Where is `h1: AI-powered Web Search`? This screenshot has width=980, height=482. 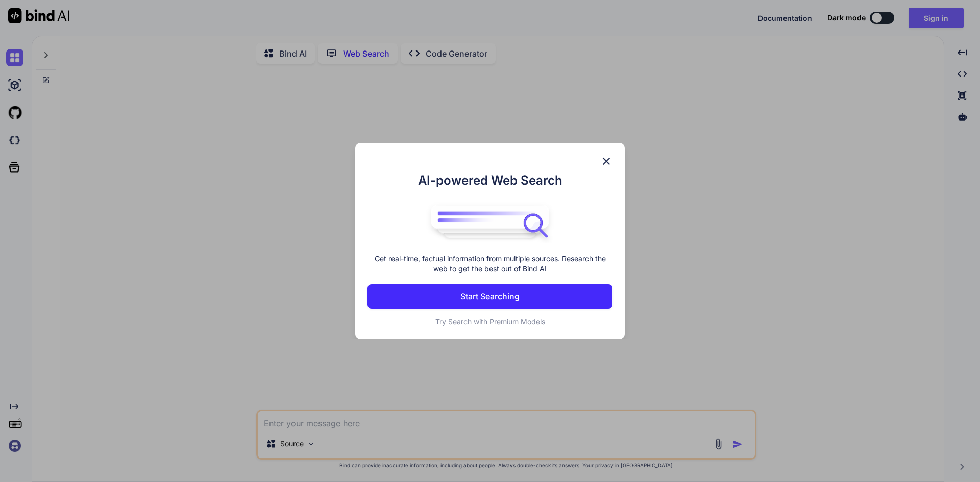 h1: AI-powered Web Search is located at coordinates (490, 181).